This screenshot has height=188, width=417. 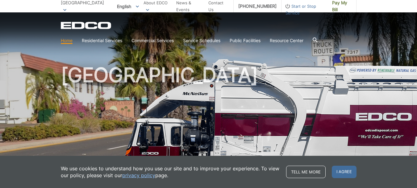 I want to click on a: Resource Center, so click(x=287, y=40).